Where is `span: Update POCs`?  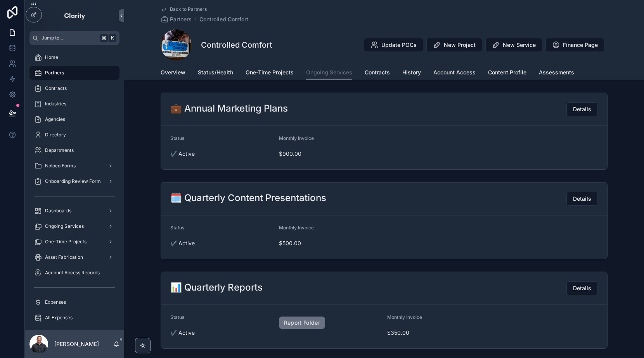
span: Update POCs is located at coordinates (399, 45).